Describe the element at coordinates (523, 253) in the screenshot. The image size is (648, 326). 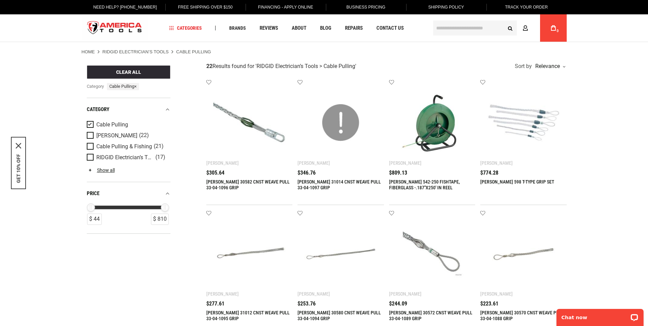
I see `img: GREENLEE 30570 CNST WEAVE PULL 33-04-1088 GRIP` at that location.